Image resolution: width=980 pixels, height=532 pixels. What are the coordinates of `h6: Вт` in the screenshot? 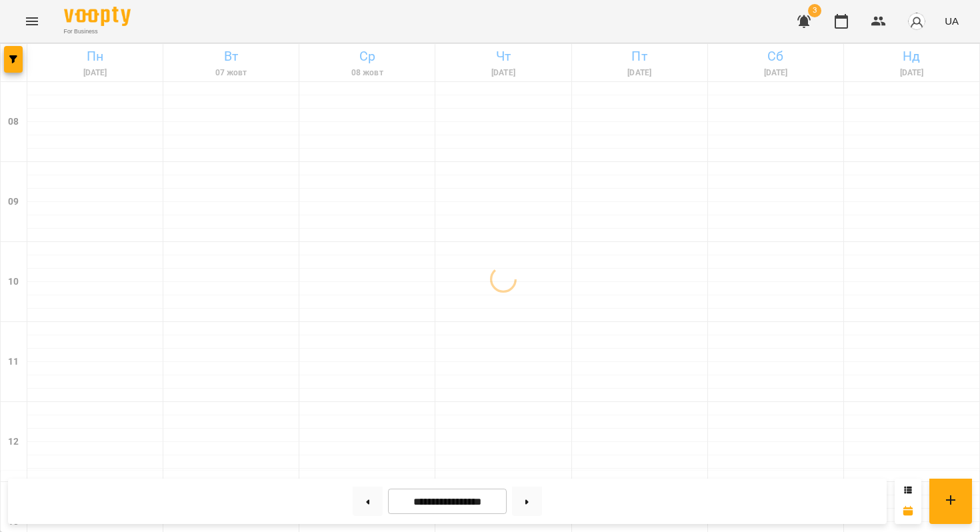 It's located at (230, 56).